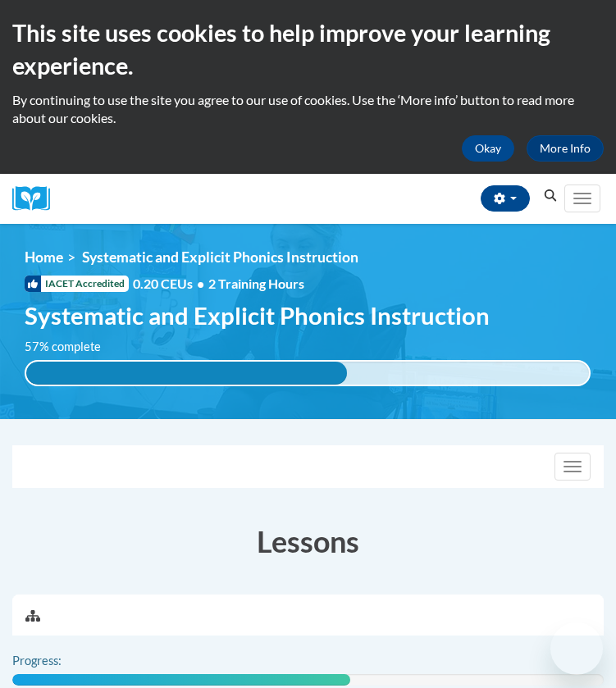 The height and width of the screenshot is (688, 616). Describe the element at coordinates (76, 284) in the screenshot. I see `span: IACET Accredited` at that location.